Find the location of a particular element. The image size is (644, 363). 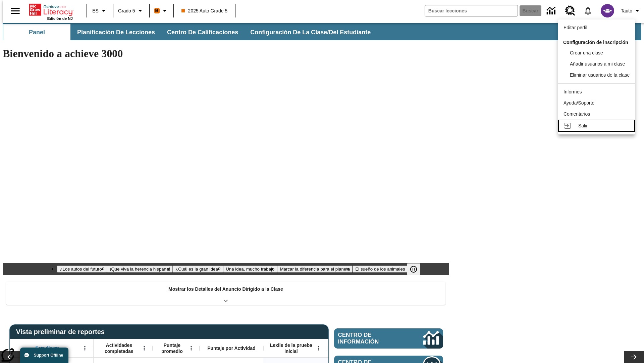

span: Crear una clase is located at coordinates (586, 53).